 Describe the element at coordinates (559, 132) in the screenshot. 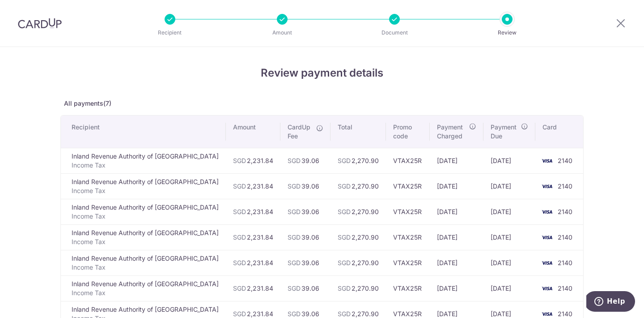

I see `th: Card` at that location.